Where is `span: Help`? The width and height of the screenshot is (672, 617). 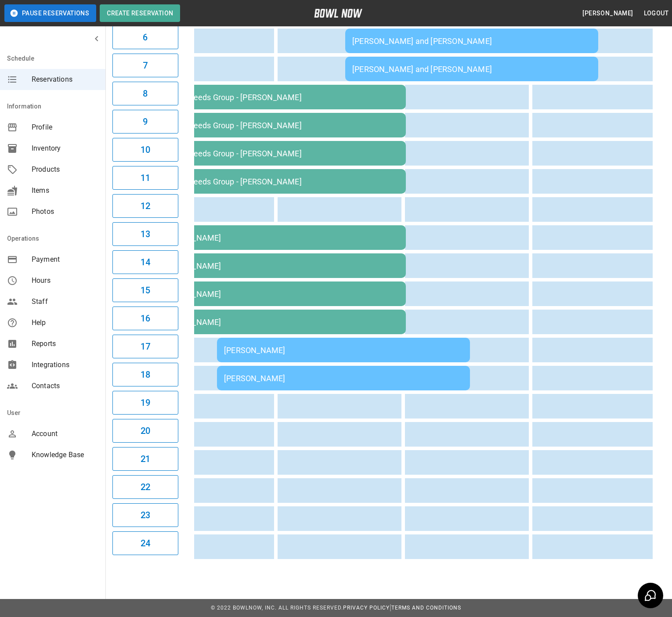 span: Help is located at coordinates (65, 323).